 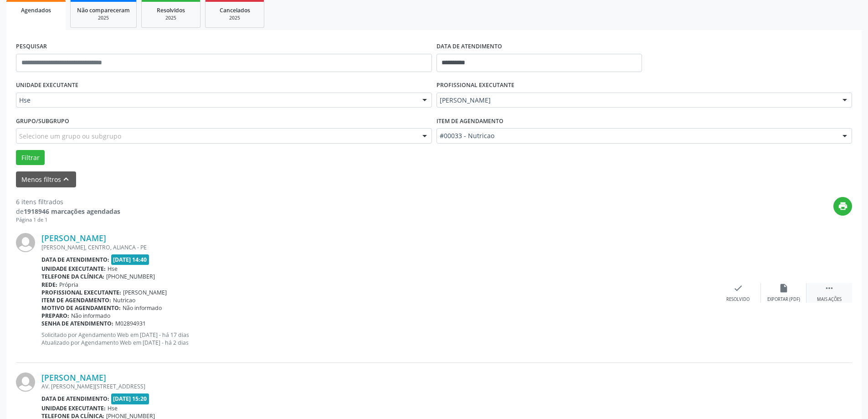 I want to click on div: Resolvido, so click(x=737, y=299).